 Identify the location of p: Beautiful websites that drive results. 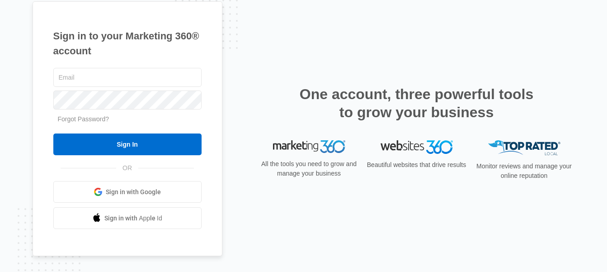
(417, 165).